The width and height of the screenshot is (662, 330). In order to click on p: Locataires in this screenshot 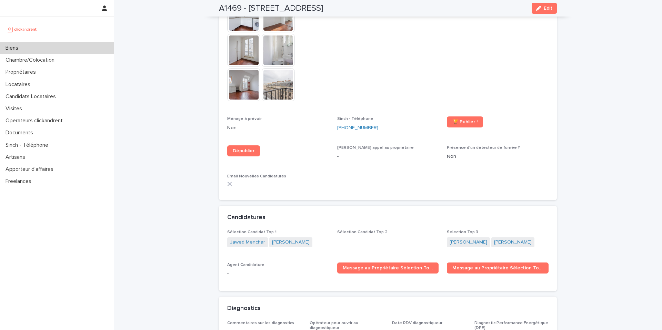, I will do `click(19, 85)`.